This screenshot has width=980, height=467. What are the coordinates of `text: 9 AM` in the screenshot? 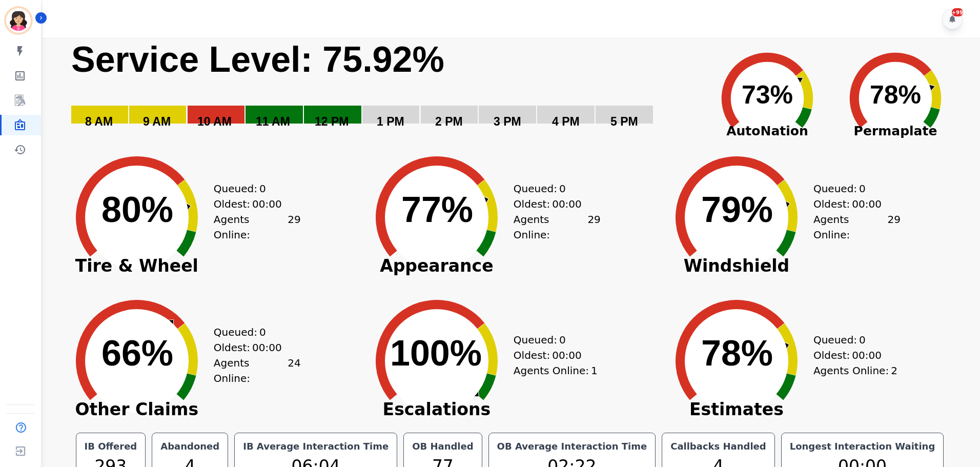 It's located at (157, 122).